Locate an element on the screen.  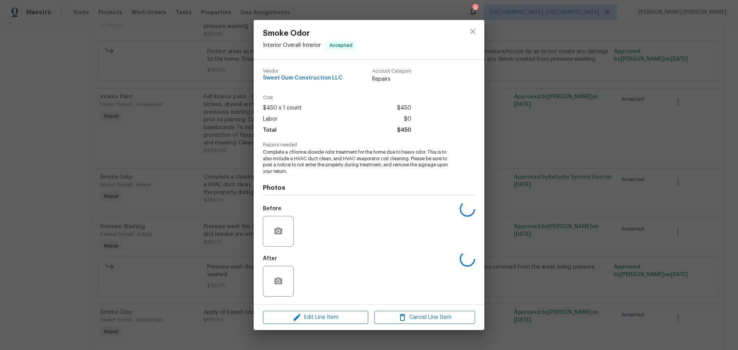
h4: Photos is located at coordinates (369, 188).